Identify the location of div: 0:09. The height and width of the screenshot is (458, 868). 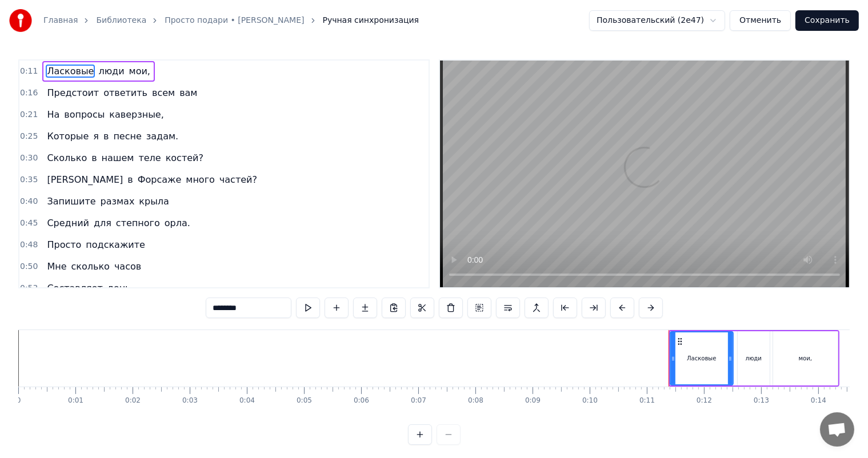
(532, 401).